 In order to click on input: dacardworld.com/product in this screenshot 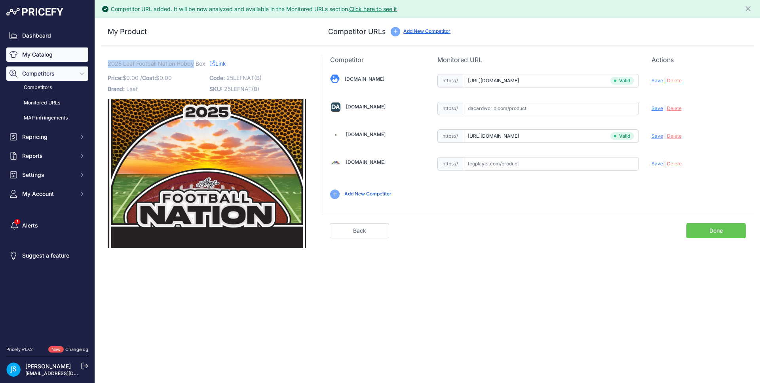, I will do `click(550, 108)`.